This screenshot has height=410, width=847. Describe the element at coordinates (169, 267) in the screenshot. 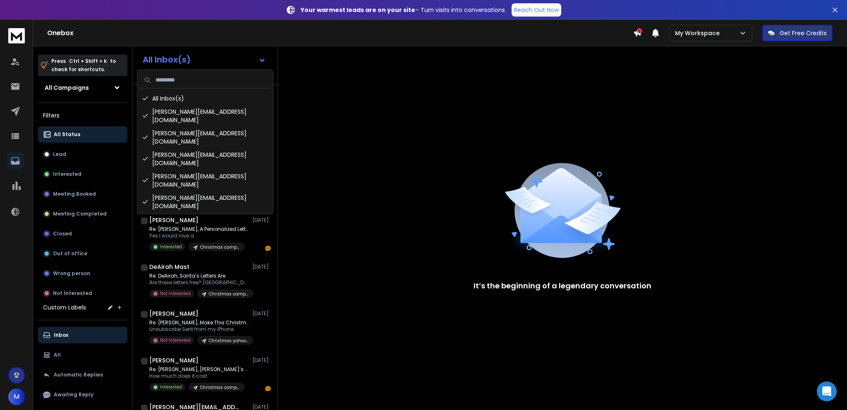

I see `h1: DeAirah Mast` at that location.